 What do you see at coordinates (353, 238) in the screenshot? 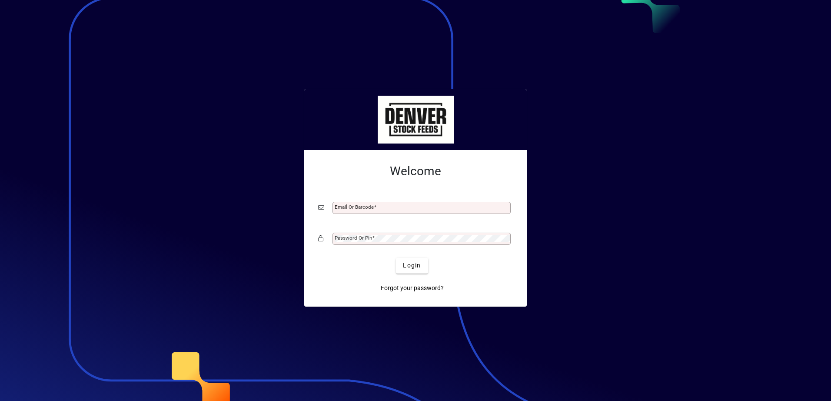
I see `mat-label: Password or Pin` at bounding box center [353, 238].